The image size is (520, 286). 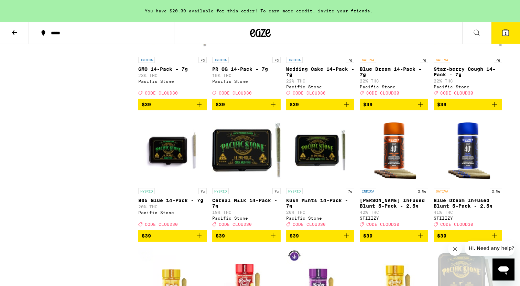 I want to click on p: 805 Glue 14-Pack - 7g, so click(x=172, y=200).